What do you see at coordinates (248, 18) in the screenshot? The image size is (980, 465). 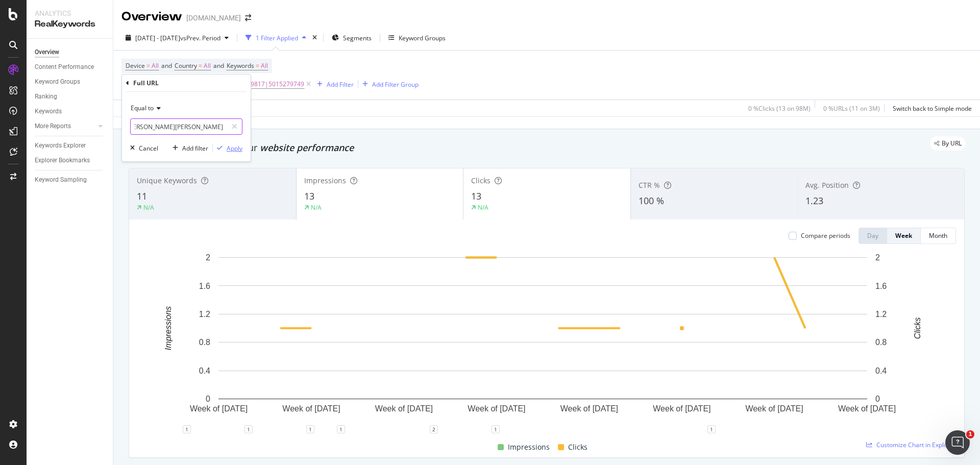 I see `div: arrow-right-arrow-left` at bounding box center [248, 18].